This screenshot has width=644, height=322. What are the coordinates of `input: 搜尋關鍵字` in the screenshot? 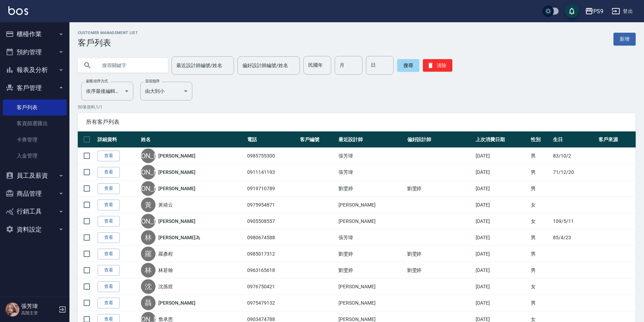 It's located at (130, 65).